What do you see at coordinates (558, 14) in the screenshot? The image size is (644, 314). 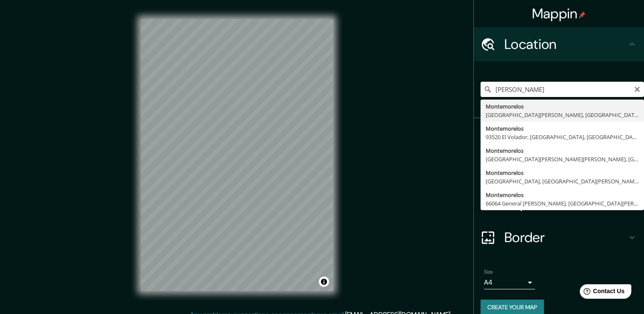 I see `h4: Mappin` at bounding box center [558, 14].